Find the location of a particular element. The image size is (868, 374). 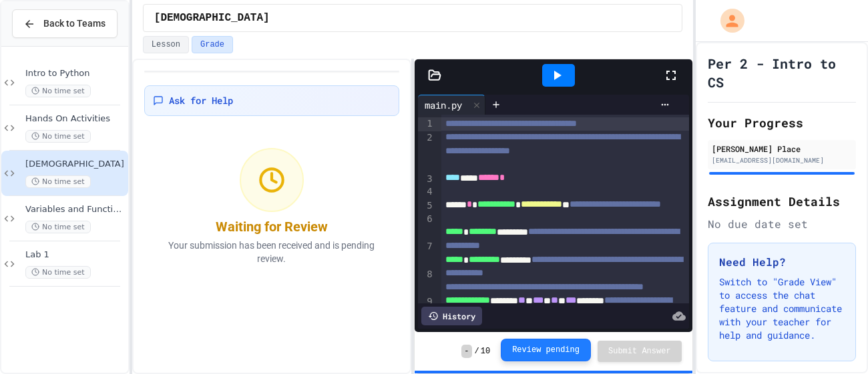

span: Temple is located at coordinates (212, 18).